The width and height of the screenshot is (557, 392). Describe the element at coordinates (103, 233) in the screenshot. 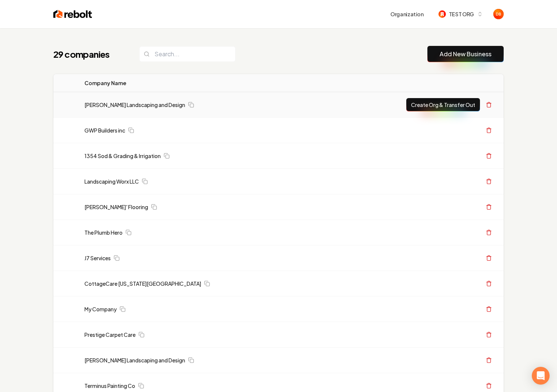

I see `a: The Plumb Hero` at that location.